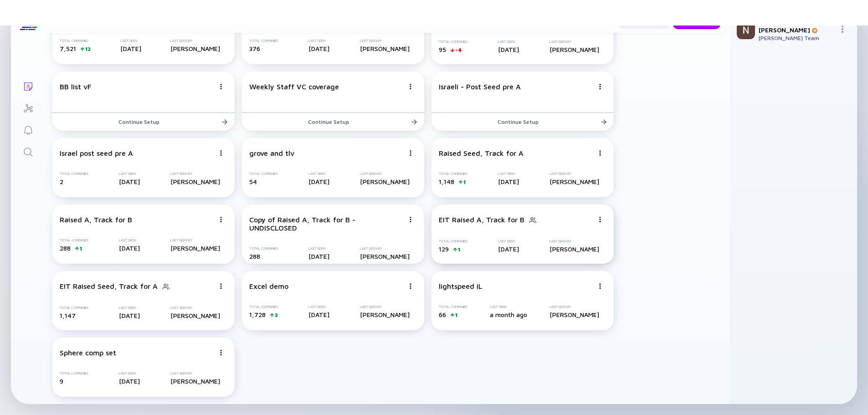 This screenshot has height=415, width=868. Describe the element at coordinates (443, 49) in the screenshot. I see `span: 95` at that location.